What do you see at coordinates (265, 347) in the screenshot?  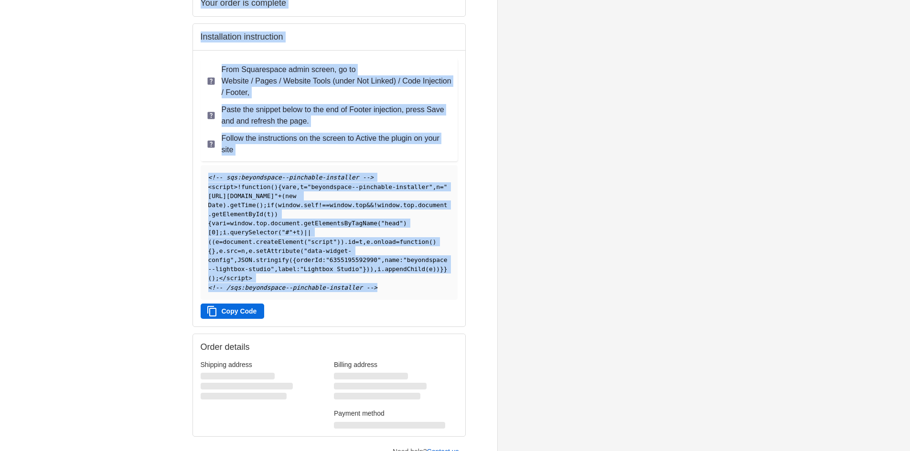 I see `h2: Order details` at bounding box center [265, 347].